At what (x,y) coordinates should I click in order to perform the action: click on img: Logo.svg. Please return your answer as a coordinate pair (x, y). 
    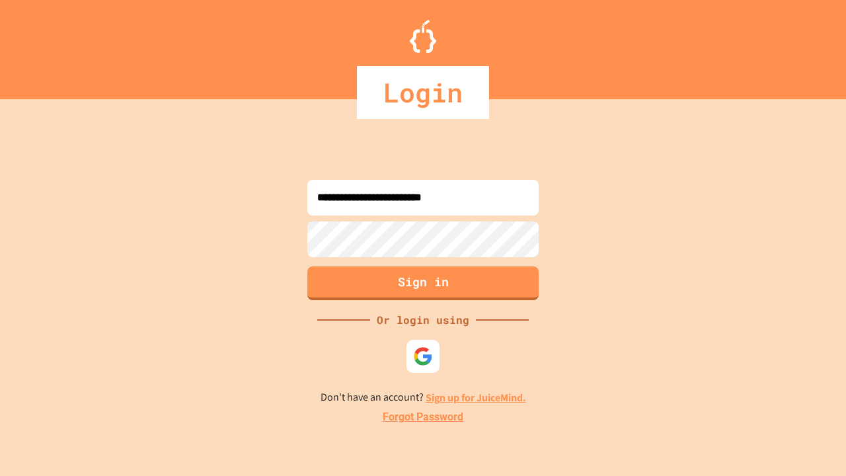
    Looking at the image, I should click on (423, 36).